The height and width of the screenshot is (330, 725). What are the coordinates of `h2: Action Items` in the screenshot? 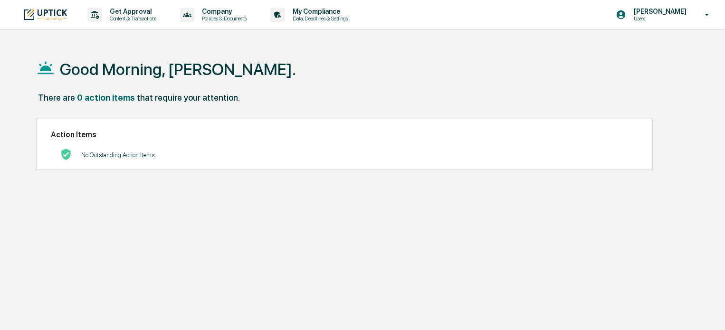 It's located at (344, 134).